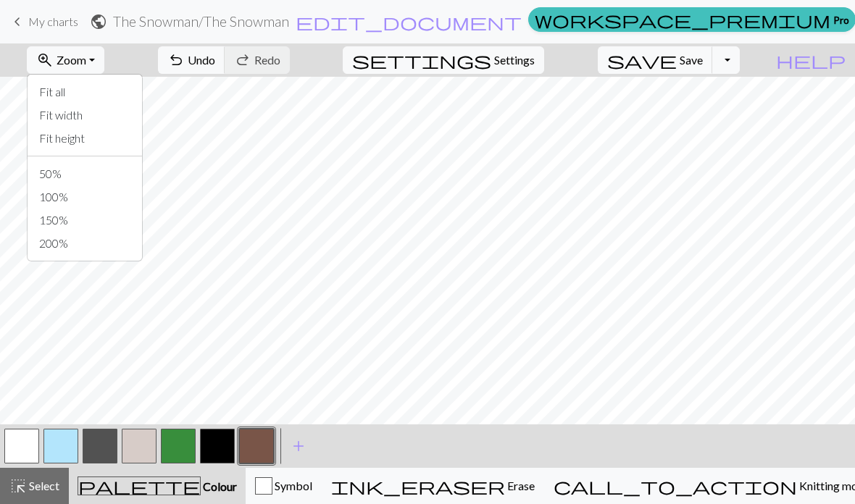 The height and width of the screenshot is (504, 855). I want to click on span: highlight_alt, so click(18, 486).